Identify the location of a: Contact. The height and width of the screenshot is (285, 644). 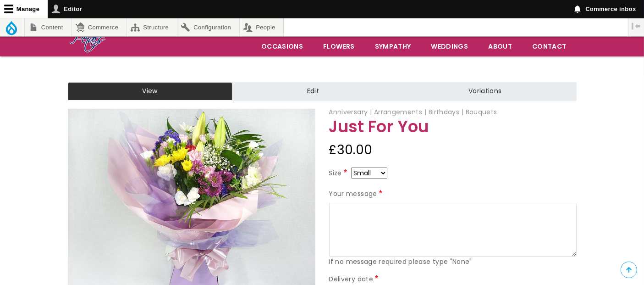
(549, 47).